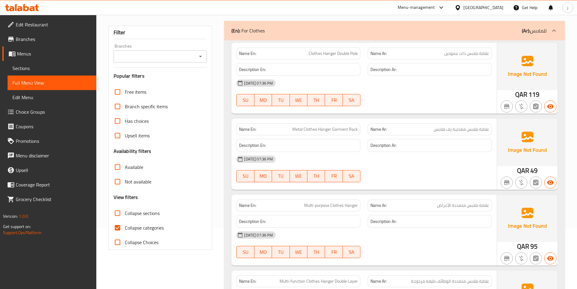  I want to click on span: Available, so click(134, 167).